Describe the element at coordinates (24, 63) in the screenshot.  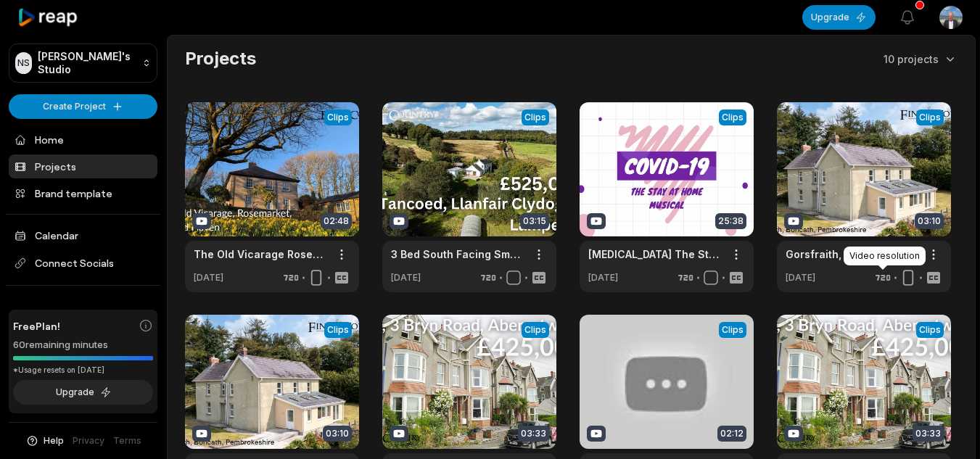
I see `div: NS` at that location.